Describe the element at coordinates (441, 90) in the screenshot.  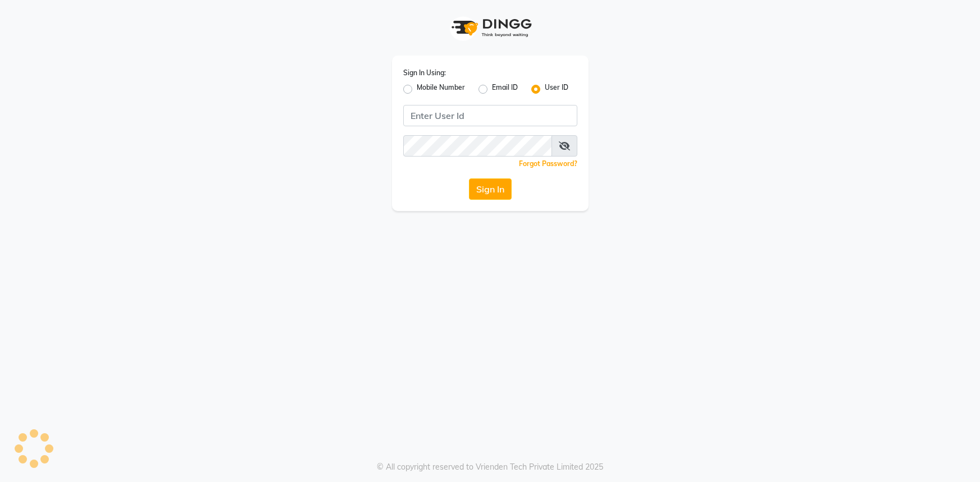
I see `label: Mobile Number` at that location.